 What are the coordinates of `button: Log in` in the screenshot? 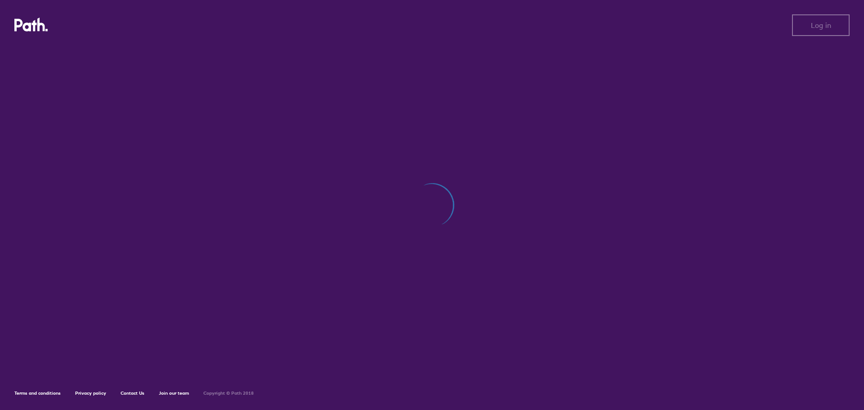 It's located at (820, 25).